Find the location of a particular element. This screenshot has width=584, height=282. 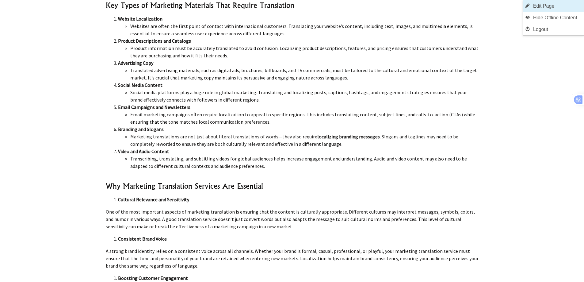

li: Social media platforms play a huge role in global marketing. Translating and localizing posts, ca... is located at coordinates (305, 96).